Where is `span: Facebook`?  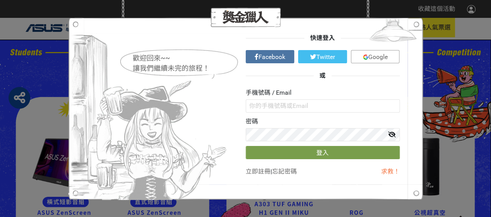 span: Facebook is located at coordinates (272, 57).